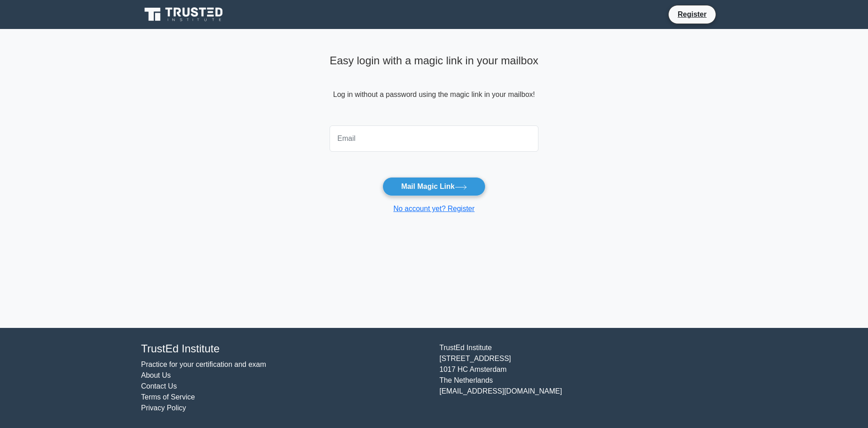 The width and height of the screenshot is (868, 428). What do you see at coordinates (159, 385) in the screenshot?
I see `a: Contact Us` at bounding box center [159, 385].